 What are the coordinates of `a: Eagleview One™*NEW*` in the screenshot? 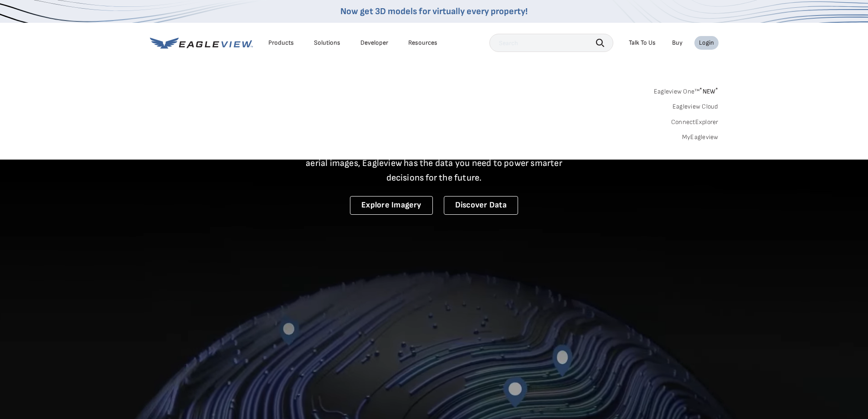 It's located at (686, 90).